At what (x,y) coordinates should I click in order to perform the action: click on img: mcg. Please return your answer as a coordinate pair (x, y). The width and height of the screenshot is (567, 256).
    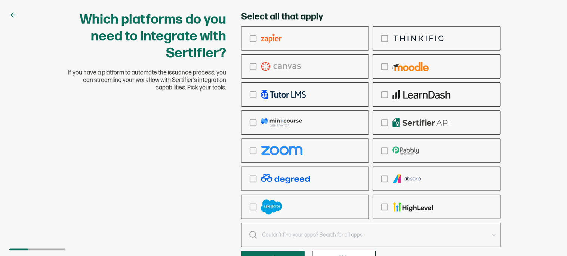
    Looking at the image, I should click on (281, 122).